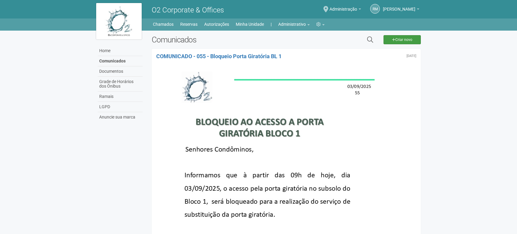  What do you see at coordinates (228, 40) in the screenshot?
I see `h2: Comunicados` at bounding box center [228, 40].